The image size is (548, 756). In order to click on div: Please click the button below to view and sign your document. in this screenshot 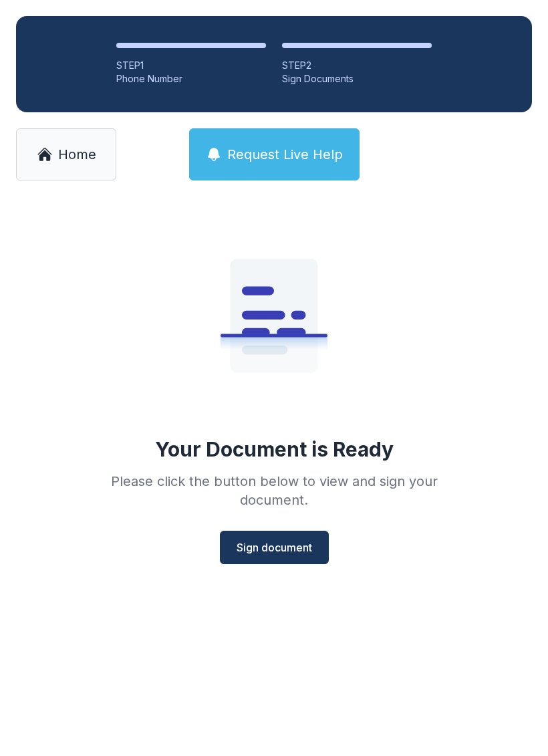, I will do `click(274, 491)`.